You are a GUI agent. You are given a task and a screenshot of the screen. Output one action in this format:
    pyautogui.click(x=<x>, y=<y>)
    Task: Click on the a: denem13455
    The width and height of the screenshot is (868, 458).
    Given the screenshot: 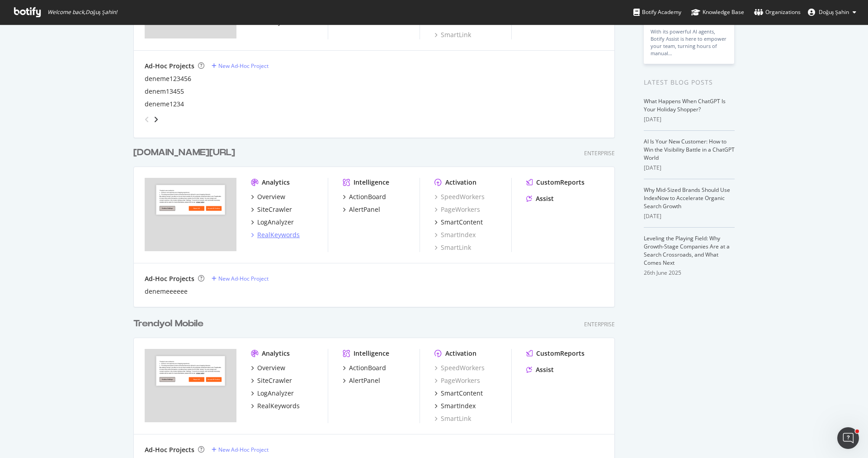 What is the action you would take?
    pyautogui.click(x=164, y=91)
    